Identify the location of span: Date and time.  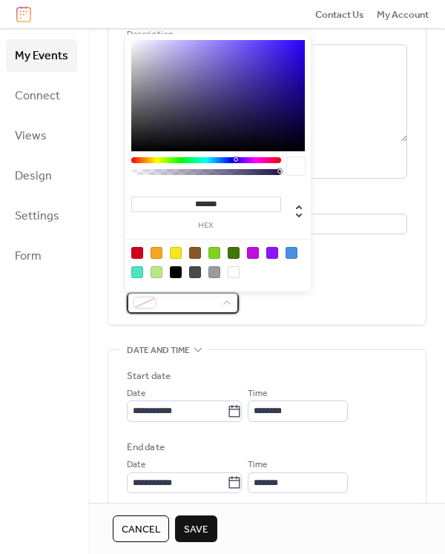
(158, 350).